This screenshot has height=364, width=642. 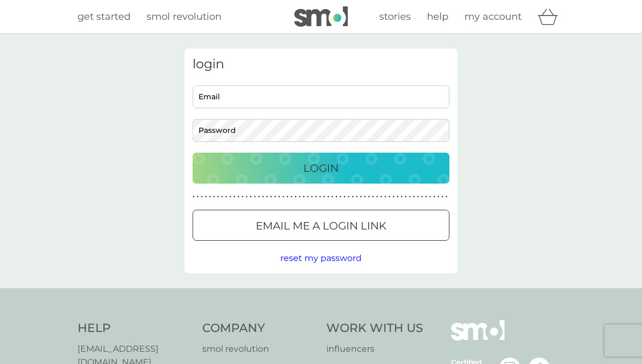 I want to click on h4: Help, so click(x=134, y=328).